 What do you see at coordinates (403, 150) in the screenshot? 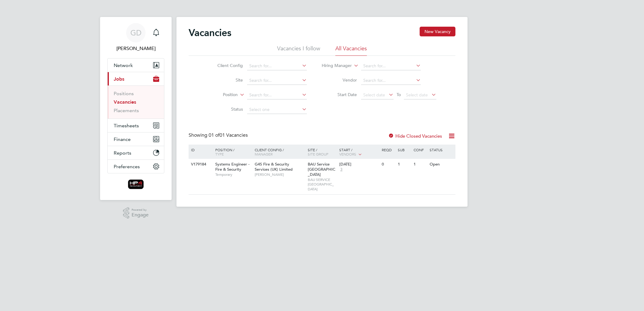
I see `div: Sub` at bounding box center [403, 150].